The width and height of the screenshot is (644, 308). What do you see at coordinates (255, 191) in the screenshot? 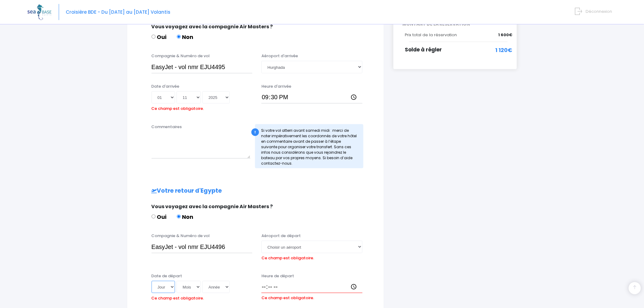
I see `h2: Votre retour d'Egypte` at bounding box center [255, 191].